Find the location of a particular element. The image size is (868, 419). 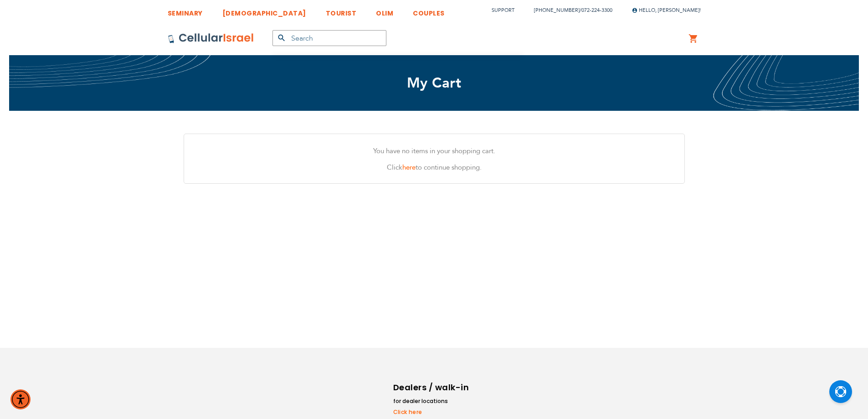

a: Click here is located at coordinates (432, 412).